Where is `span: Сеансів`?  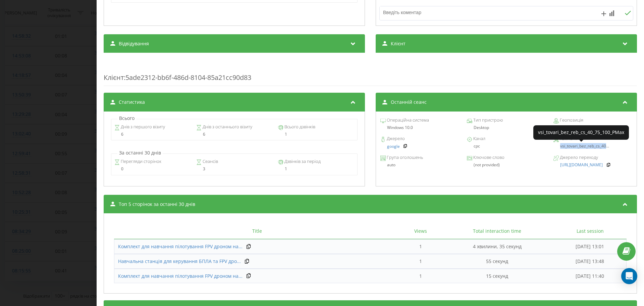
span: Сеансів is located at coordinates (209, 161).